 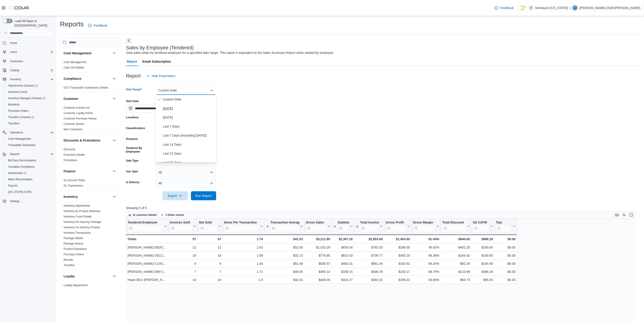 I want to click on span: Home, so click(x=13, y=43).